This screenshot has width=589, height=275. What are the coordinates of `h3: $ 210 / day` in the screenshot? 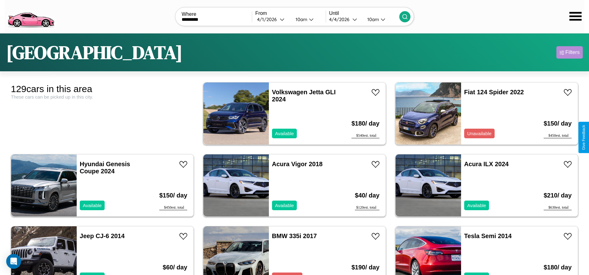 It's located at (557, 196).